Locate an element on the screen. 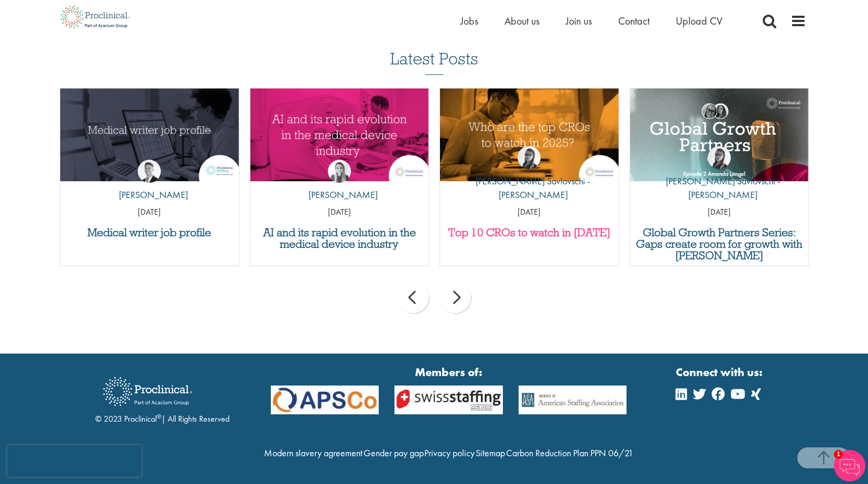  img: George Watson is located at coordinates (149, 171).